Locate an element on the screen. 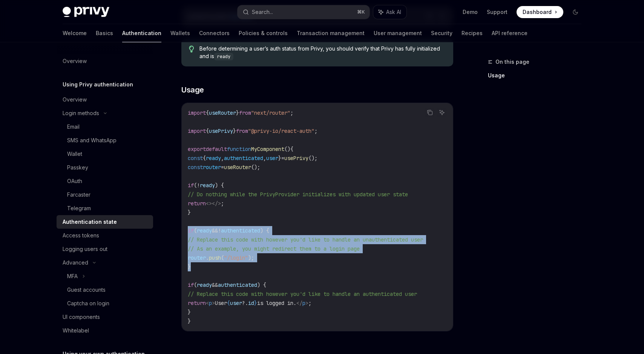  div: Overview is located at coordinates (74, 100).